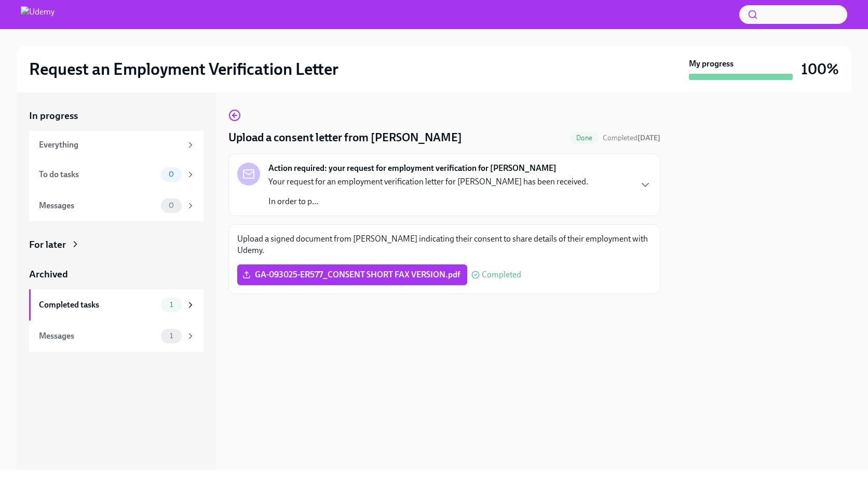 The width and height of the screenshot is (868, 480). Describe the element at coordinates (632, 138) in the screenshot. I see `span: October 1st, 2025 17:31` at that location.